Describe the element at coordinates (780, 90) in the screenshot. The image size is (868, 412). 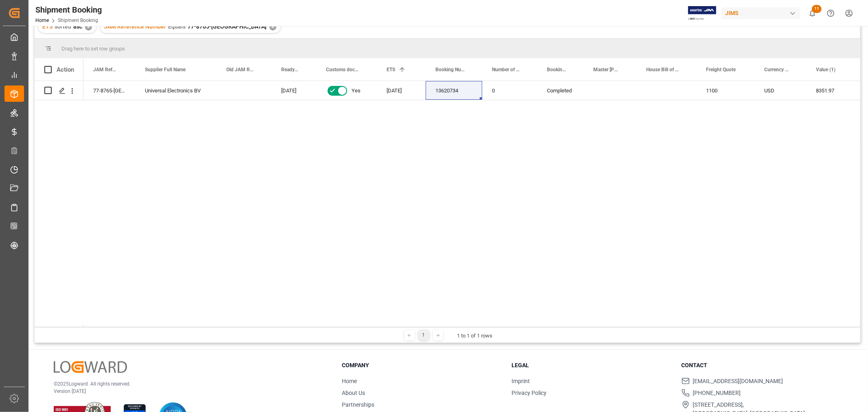
I see `div: USD` at that location.